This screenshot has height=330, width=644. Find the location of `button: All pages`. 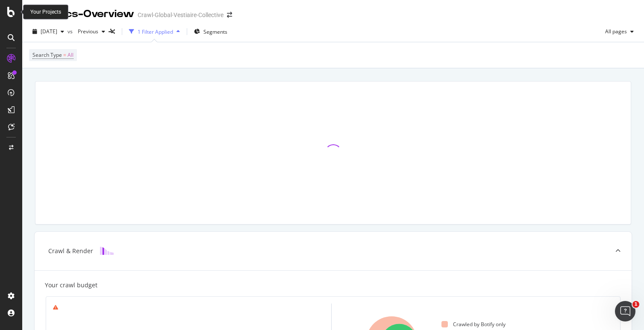

button: All pages is located at coordinates (619, 32).